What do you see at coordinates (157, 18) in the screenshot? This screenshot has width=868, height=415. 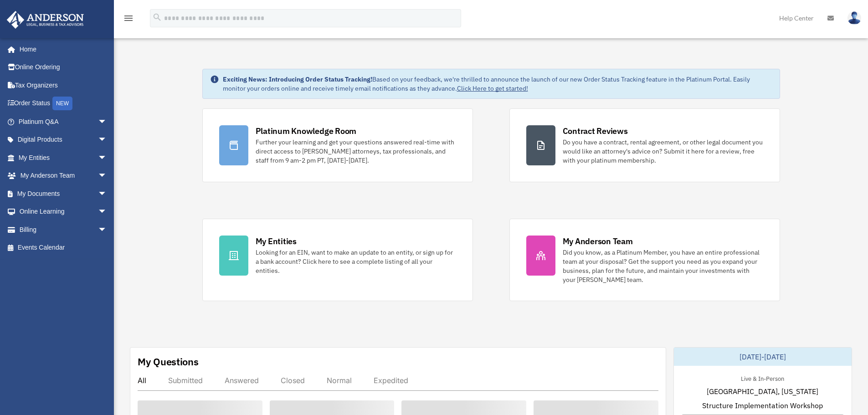 I see `i: search` at bounding box center [157, 18].